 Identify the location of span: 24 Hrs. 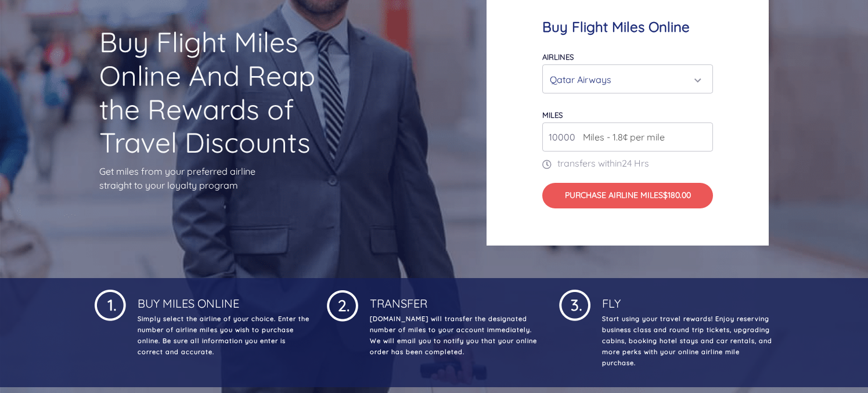
(636, 164).